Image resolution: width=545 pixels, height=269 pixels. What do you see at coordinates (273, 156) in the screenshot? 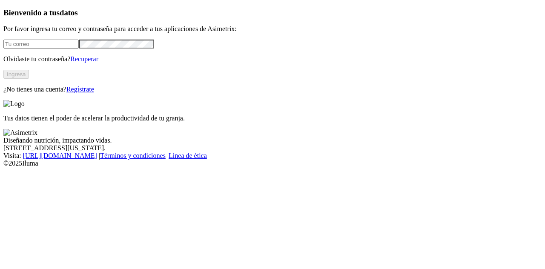
I see `div: Visita : | |` at bounding box center [273, 156].